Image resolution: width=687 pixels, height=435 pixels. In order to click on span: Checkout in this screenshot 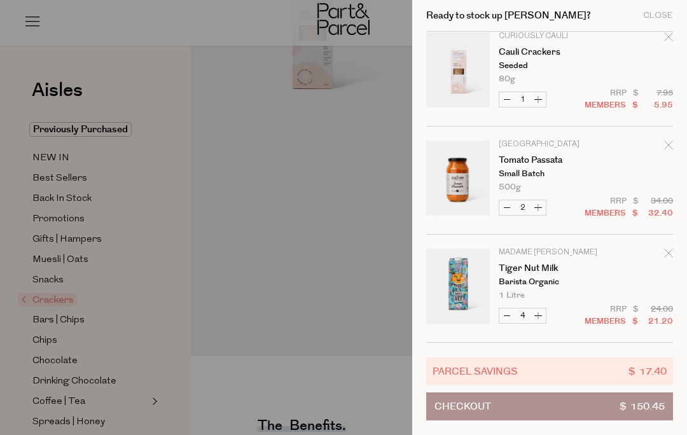, I will do `click(463, 407)`.